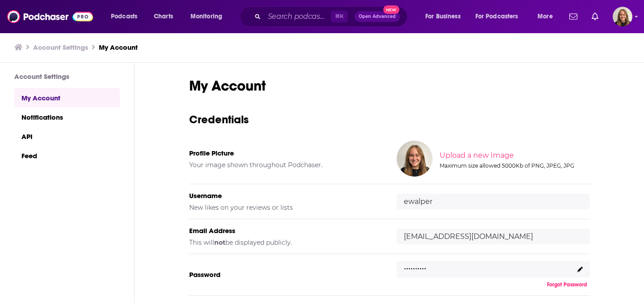  I want to click on button: Show profile menu, so click(623, 16).